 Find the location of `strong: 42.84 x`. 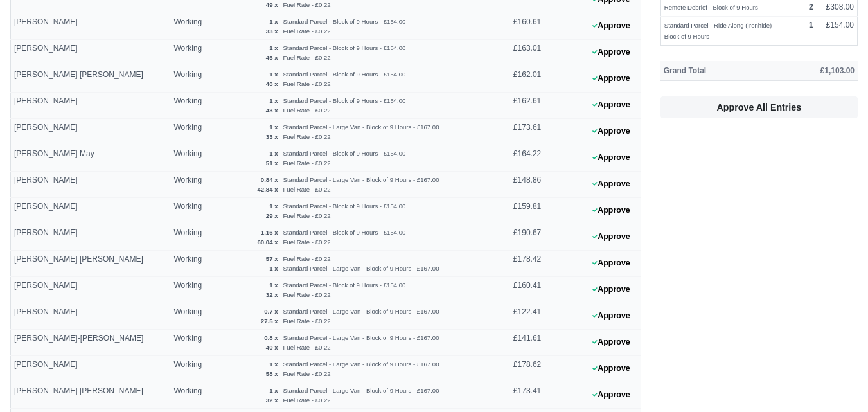

strong: 42.84 x is located at coordinates (267, 189).